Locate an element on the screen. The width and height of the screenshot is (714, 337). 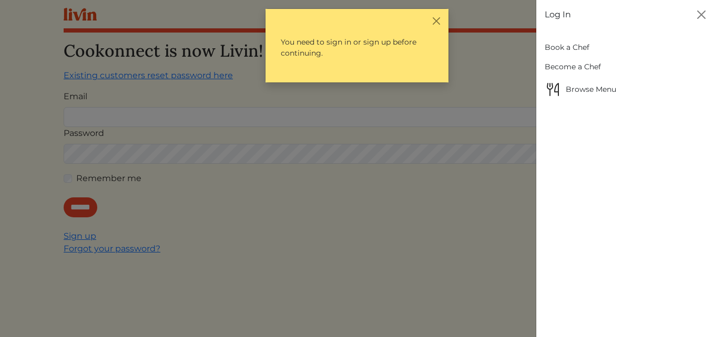
span: Browse Menu is located at coordinates (625, 89).